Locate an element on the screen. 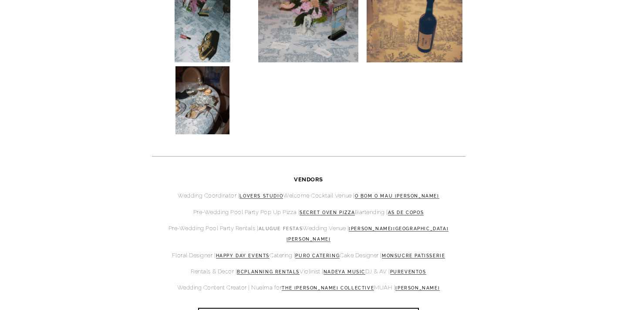 The width and height of the screenshot is (617, 310). p: Pre-Wedding Pool Party Pop Up Pizza | Bartending | is located at coordinates (309, 212).